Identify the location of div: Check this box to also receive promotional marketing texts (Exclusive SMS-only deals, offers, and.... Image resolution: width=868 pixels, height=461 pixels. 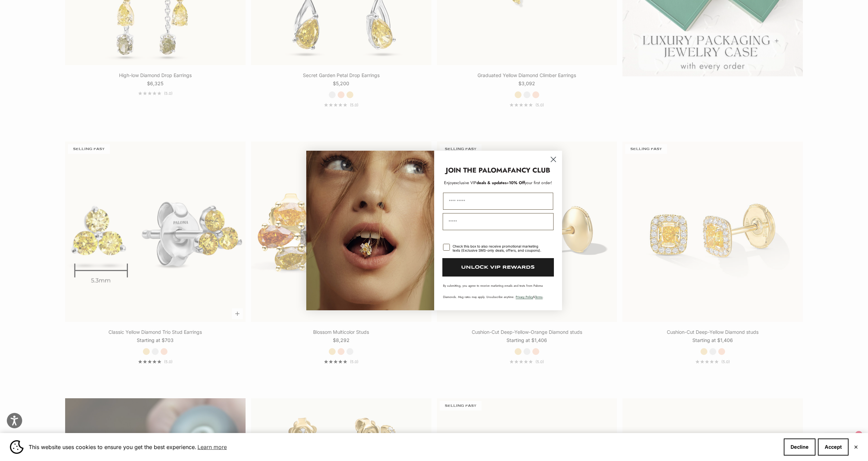
(499, 248).